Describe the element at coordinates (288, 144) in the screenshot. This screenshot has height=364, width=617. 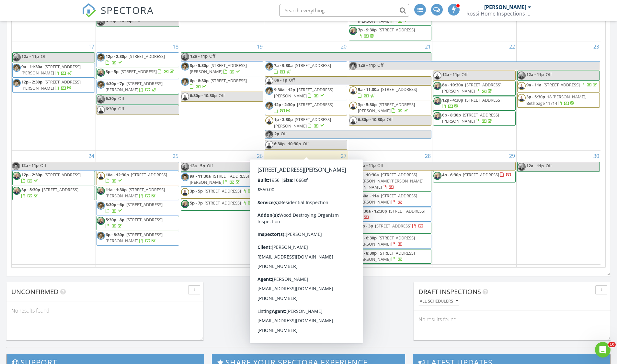
I see `span: 6:30p - 10:30p` at that location.